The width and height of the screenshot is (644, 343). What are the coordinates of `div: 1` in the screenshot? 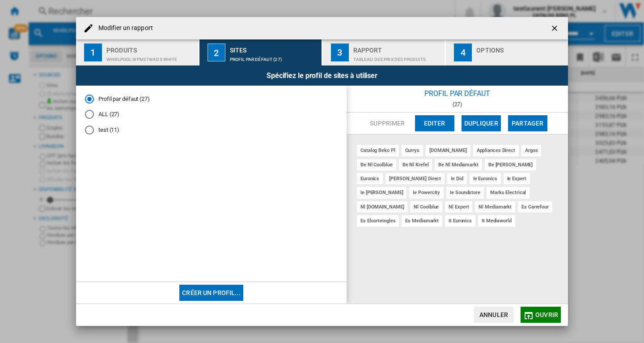 It's located at (93, 52).